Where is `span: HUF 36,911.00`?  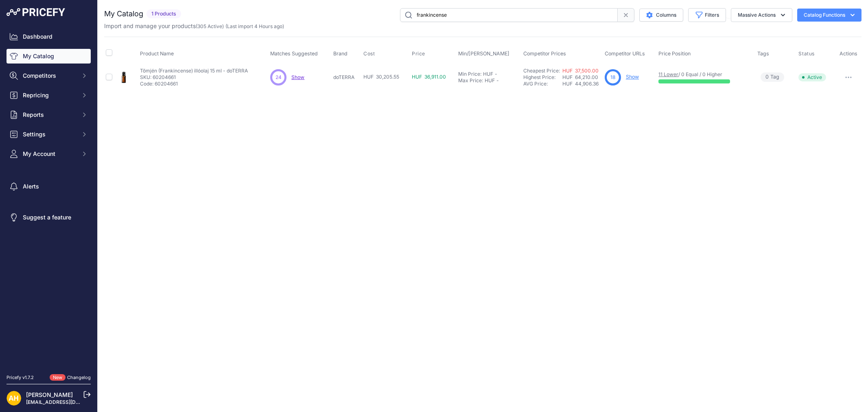
span: HUF 36,911.00 is located at coordinates (429, 76).